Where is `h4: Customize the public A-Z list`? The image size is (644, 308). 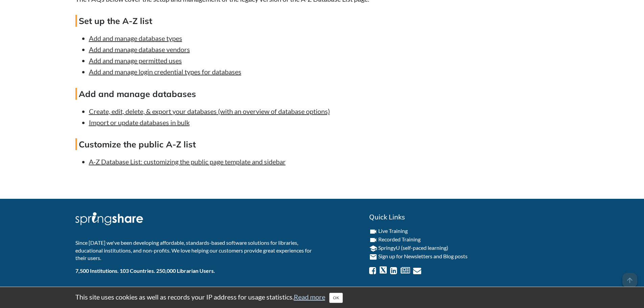 h4: Customize the public A-Z list is located at coordinates (258, 144).